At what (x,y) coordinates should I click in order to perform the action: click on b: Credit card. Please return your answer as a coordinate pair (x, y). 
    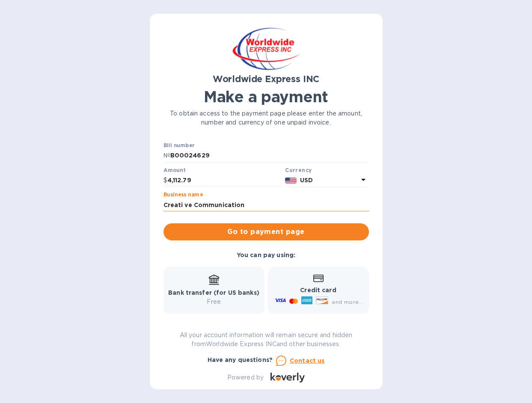
    Looking at the image, I should click on (318, 290).